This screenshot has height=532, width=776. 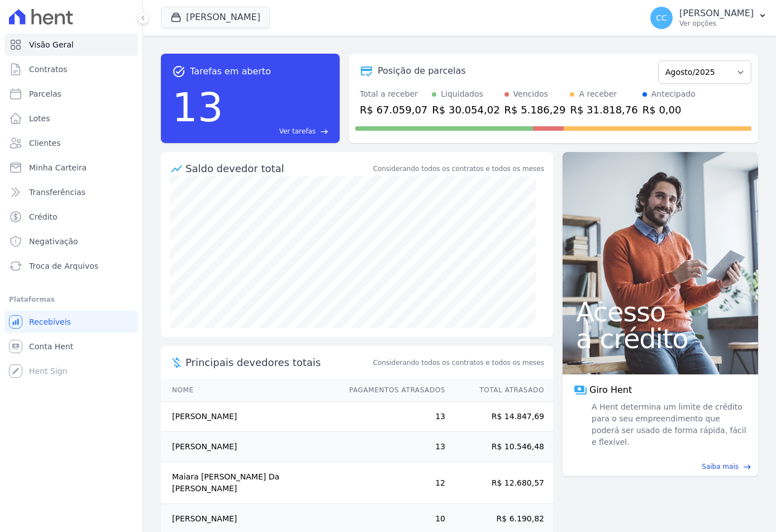 What do you see at coordinates (43, 217) in the screenshot?
I see `span: Crédito` at bounding box center [43, 217].